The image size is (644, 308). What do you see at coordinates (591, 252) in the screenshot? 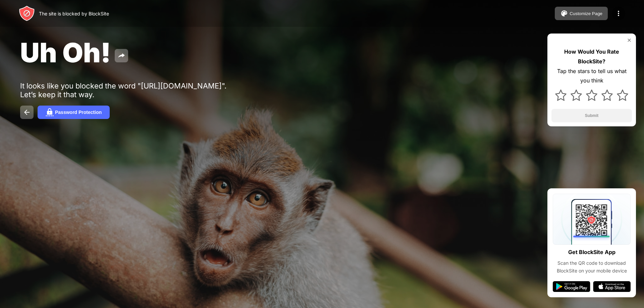
I see `div: Get BlockSite App` at bounding box center [591, 252].